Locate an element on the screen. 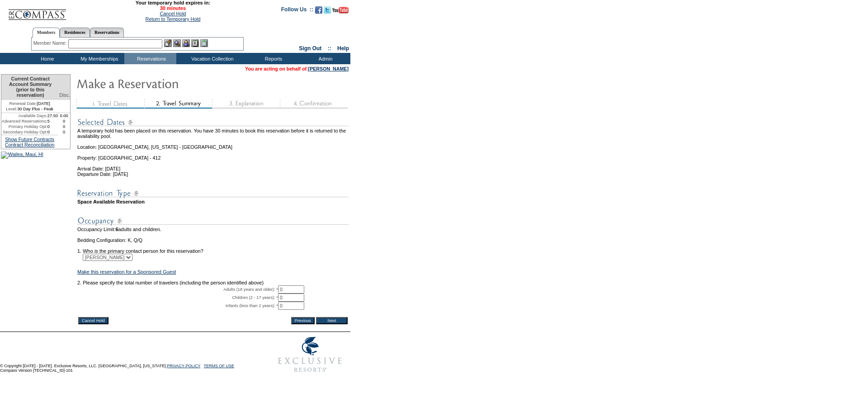 The width and height of the screenshot is (868, 412). img: Reservations is located at coordinates (195, 43).